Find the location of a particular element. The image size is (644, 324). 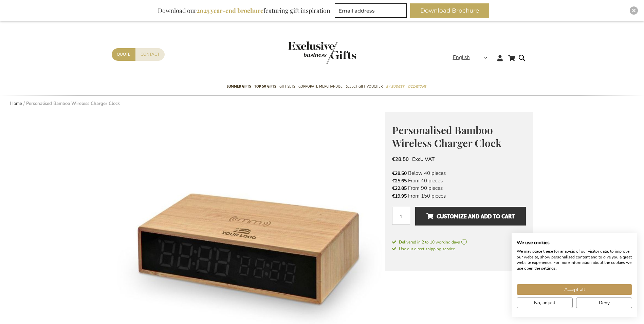

span: Summer Gifts is located at coordinates (239, 86).